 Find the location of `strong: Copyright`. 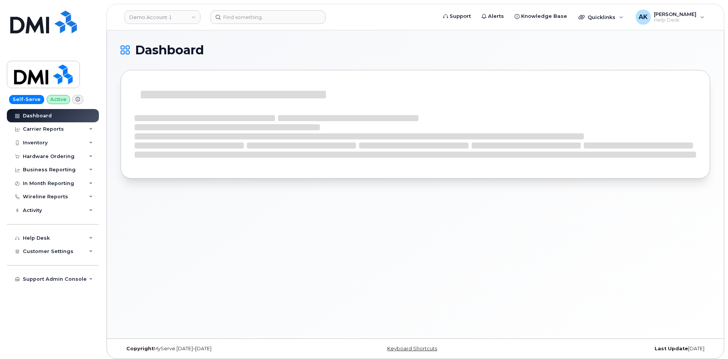

strong: Copyright is located at coordinates (140, 349).